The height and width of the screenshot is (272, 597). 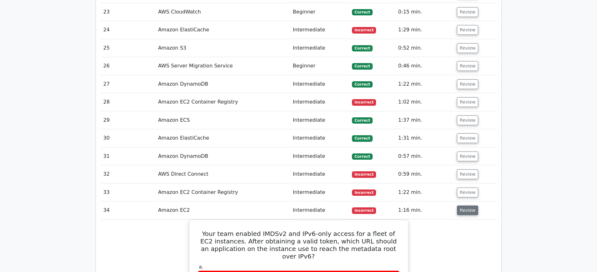 What do you see at coordinates (425, 120) in the screenshot?
I see `td: 1:37 min.` at bounding box center [425, 120].